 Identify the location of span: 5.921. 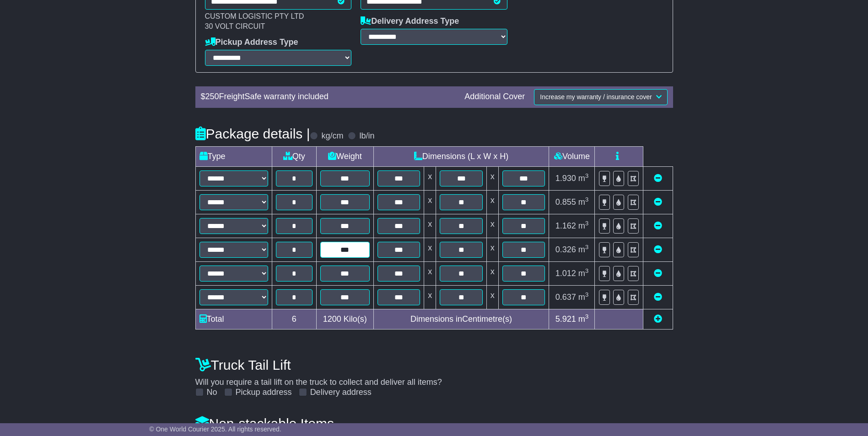
(566, 319).